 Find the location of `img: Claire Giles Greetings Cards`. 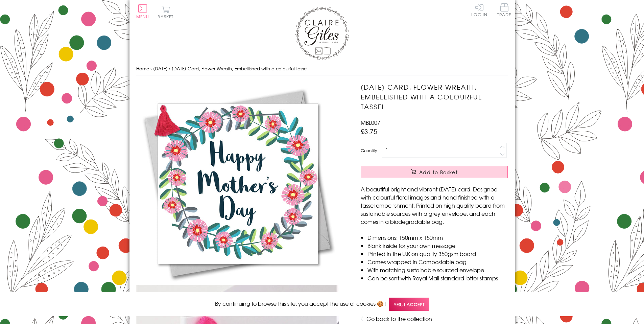

img: Claire Giles Greetings Cards is located at coordinates (322, 33).